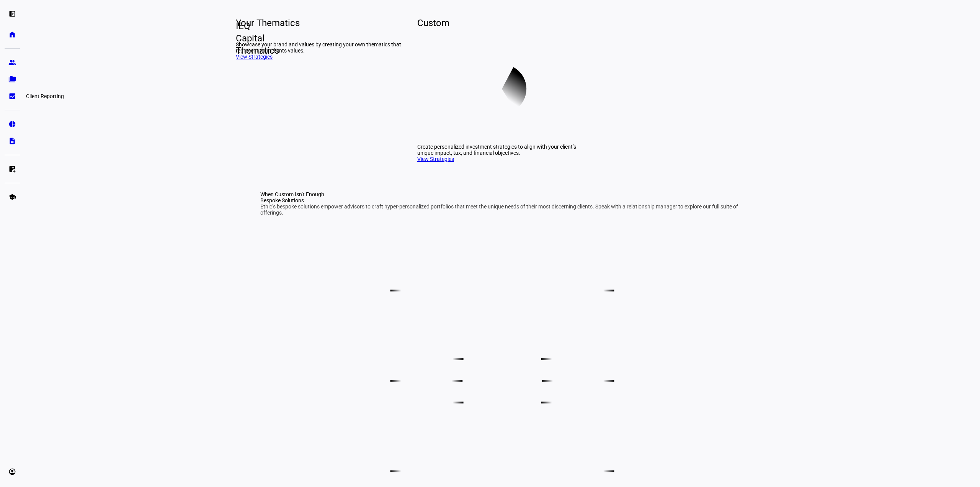  I want to click on div: Bespoke Solutions, so click(502, 200).